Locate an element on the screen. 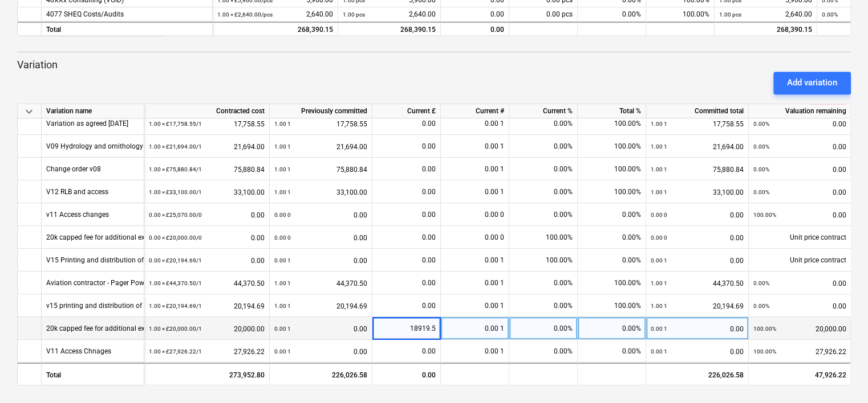 This screenshot has height=403, width=868. small: 1.00 × £21,694.00 / 1 is located at coordinates (175, 146).